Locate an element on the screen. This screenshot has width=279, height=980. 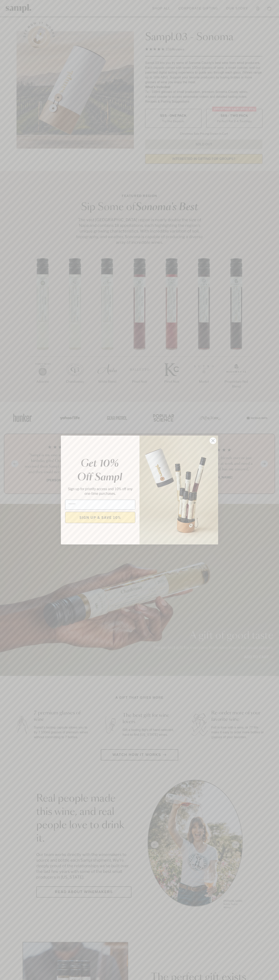
button: Close dialog is located at coordinates (213, 440).